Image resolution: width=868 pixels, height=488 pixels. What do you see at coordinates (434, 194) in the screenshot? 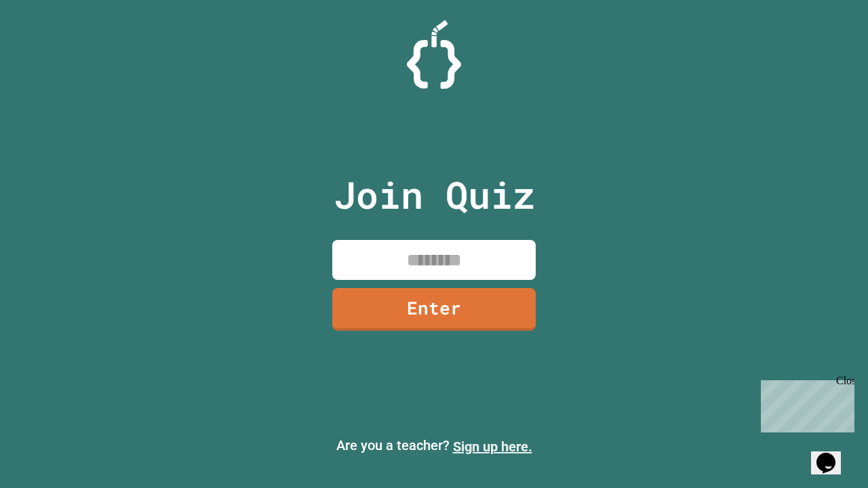
I see `p: Join Quiz` at bounding box center [434, 194].